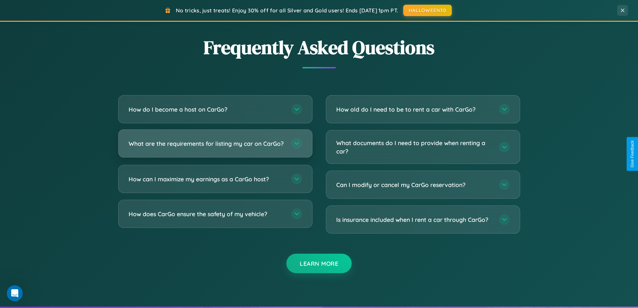  What do you see at coordinates (207, 109) in the screenshot?
I see `h3: How do I become a host on CarGo?` at bounding box center [207, 109].